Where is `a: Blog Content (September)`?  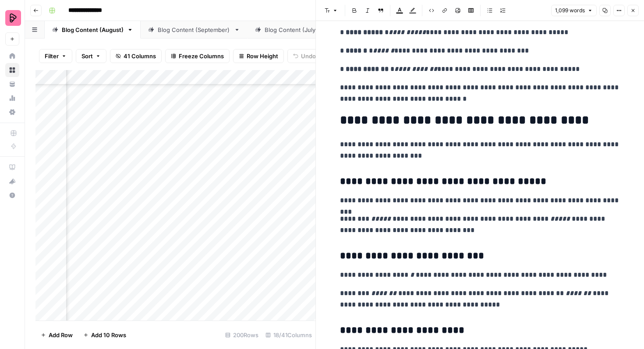
a: Blog Content (September) is located at coordinates (194, 30).